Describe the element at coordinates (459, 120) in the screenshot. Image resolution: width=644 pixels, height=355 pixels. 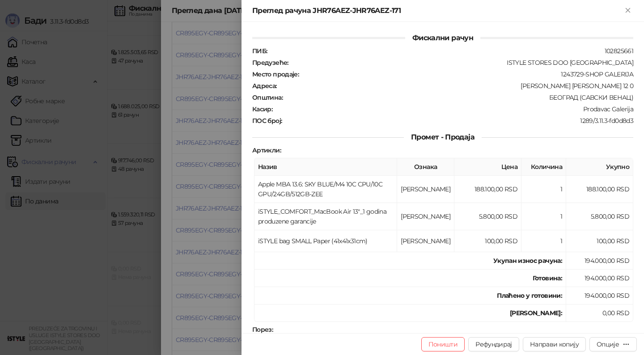
I see `div: 1289/3.11.3-fd0d8d3` at that location.